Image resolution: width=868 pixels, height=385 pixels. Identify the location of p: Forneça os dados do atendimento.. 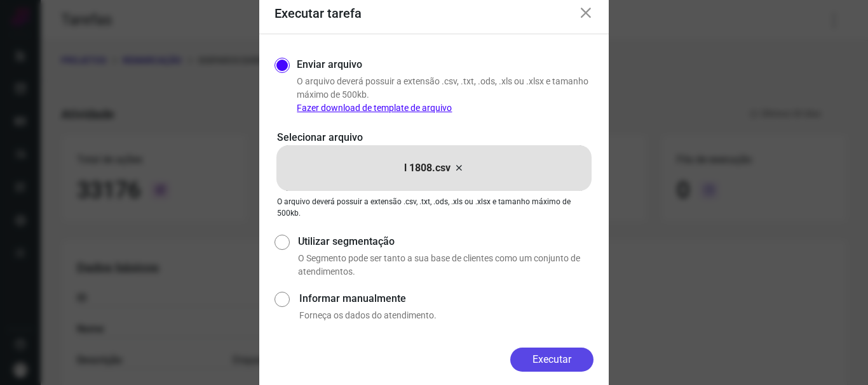
(446, 316).